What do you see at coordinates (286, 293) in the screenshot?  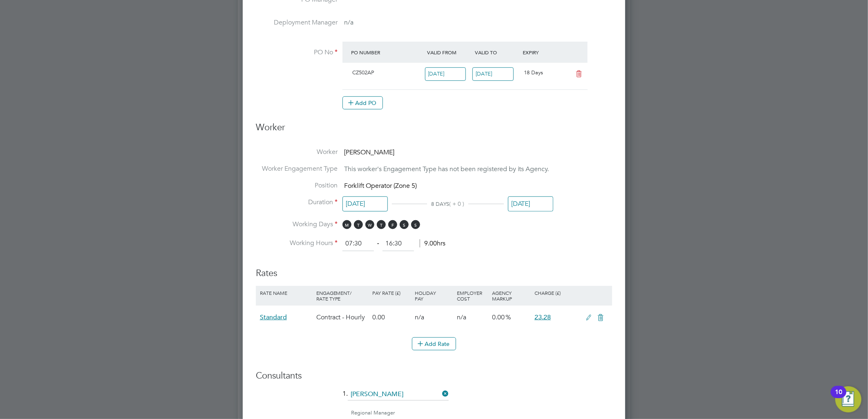 I see `div: Rate Name` at bounding box center [286, 293].